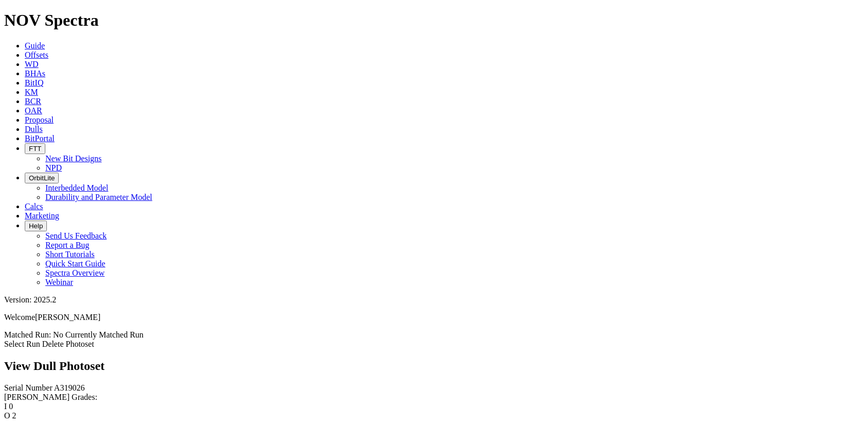  Describe the element at coordinates (70, 254) in the screenshot. I see `a: Short Tutorials` at that location.